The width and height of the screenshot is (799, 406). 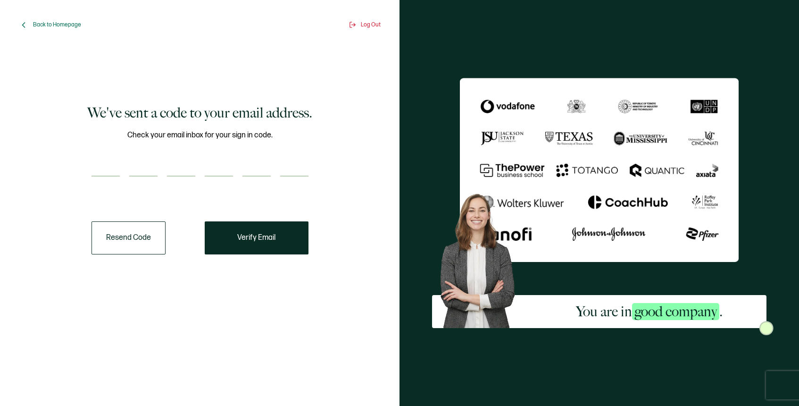 What do you see at coordinates (200, 113) in the screenshot?
I see `h1: We've sent a code to your email address.` at bounding box center [200, 113].